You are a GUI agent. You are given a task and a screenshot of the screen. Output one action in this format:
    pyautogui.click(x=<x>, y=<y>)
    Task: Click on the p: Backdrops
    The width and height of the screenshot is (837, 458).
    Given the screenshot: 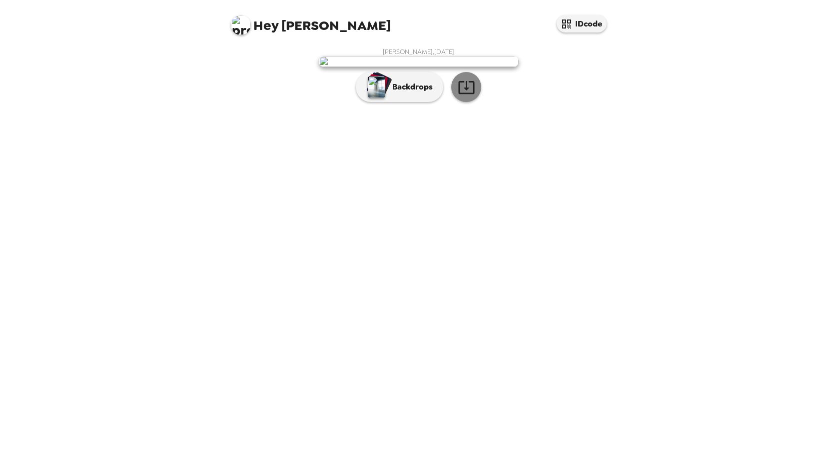 What is the action you would take?
    pyautogui.click(x=410, y=87)
    